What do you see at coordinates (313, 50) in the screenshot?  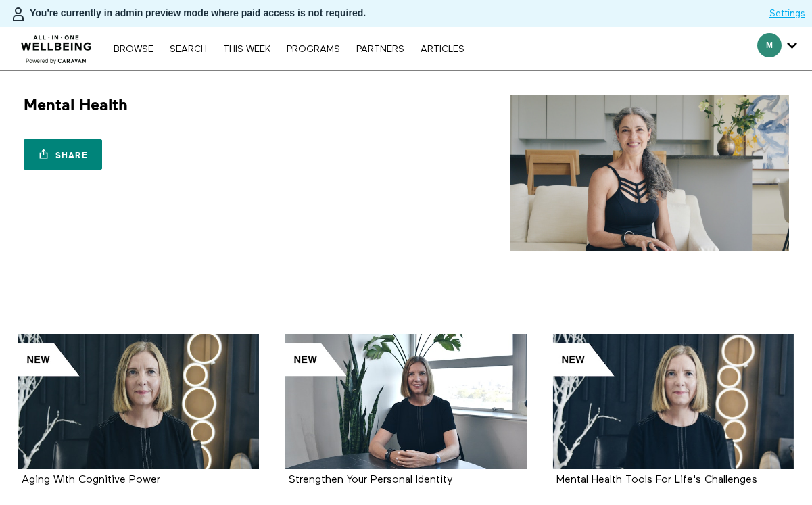 I see `a: PROGRAMS` at bounding box center [313, 50].